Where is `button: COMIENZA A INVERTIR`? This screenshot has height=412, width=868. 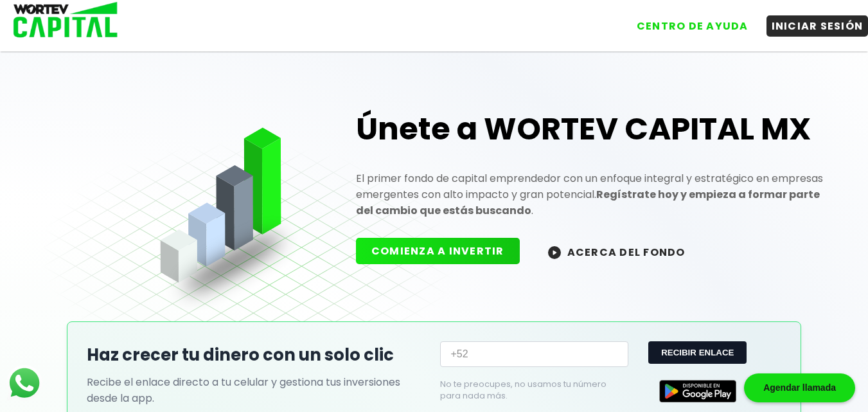 button: COMIENZA A INVERTIR is located at coordinates (438, 250).